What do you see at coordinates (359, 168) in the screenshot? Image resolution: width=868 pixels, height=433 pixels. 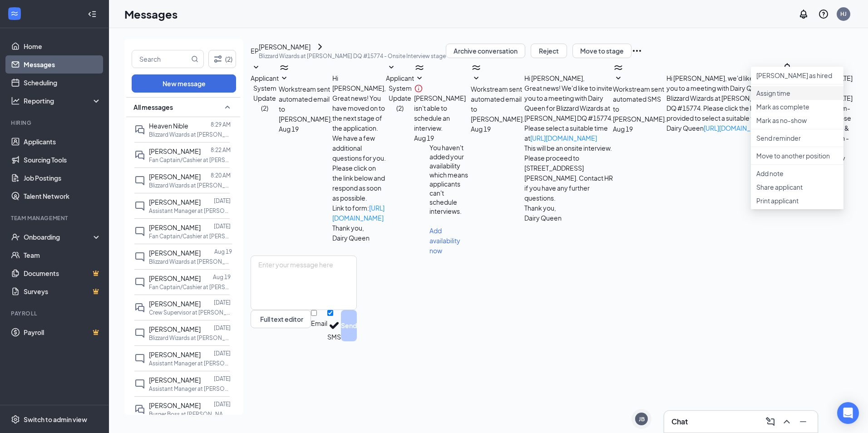 I see `p: We have a few additional questions for you. Please click on the link below and respond as soon as...` at bounding box center [359, 168].